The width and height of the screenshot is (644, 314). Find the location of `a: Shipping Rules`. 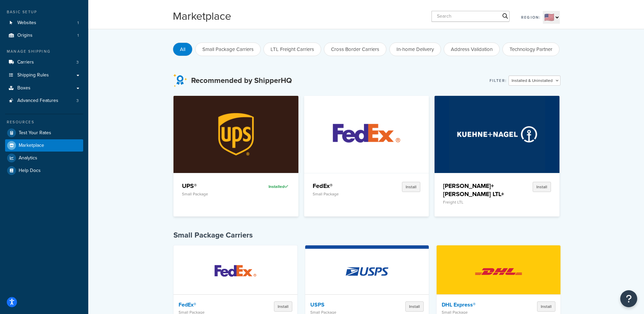

a: Shipping Rules is located at coordinates (44, 75).